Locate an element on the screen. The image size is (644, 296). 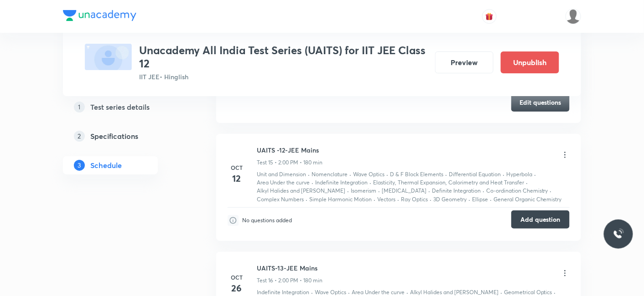
p: Area Under the curve is located at coordinates (283, 183).